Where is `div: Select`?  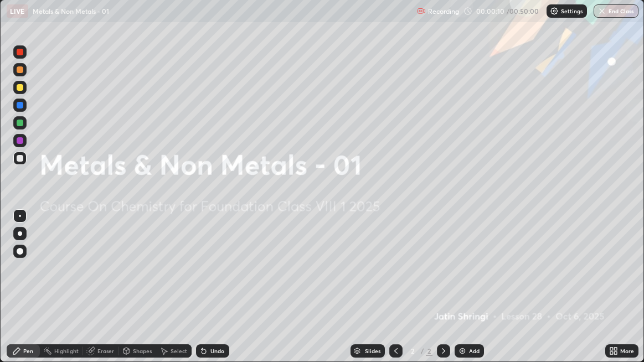
div: Select is located at coordinates (179, 351).